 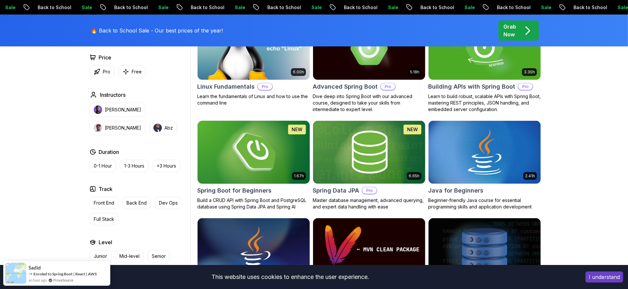 I want to click on h2: Building APIs with Spring Boot, so click(x=471, y=87).